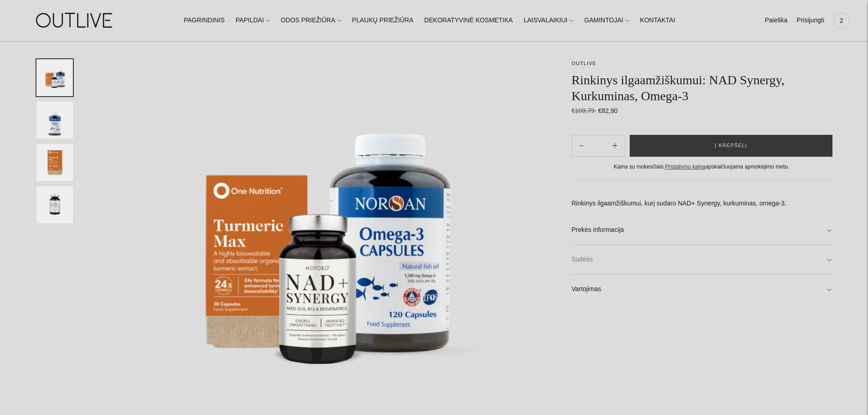 This screenshot has height=415, width=868. Describe the element at coordinates (842, 20) in the screenshot. I see `a: 2` at that location.